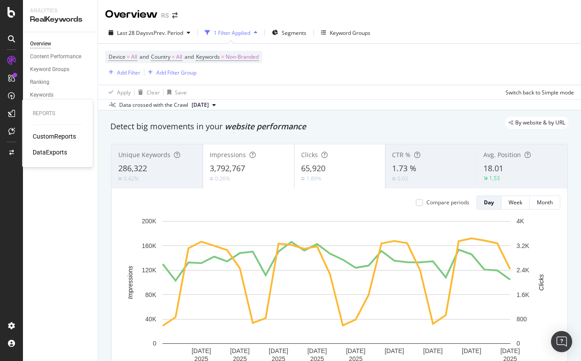  Describe the element at coordinates (208, 56) in the screenshot. I see `span: Keywords` at that location.